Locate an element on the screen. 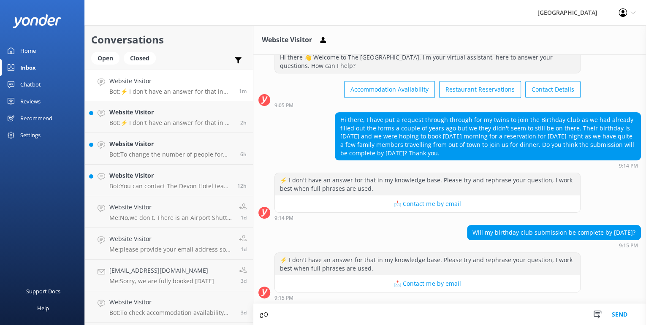 The height and width of the screenshot is (325, 646). div: Home is located at coordinates (28, 51).